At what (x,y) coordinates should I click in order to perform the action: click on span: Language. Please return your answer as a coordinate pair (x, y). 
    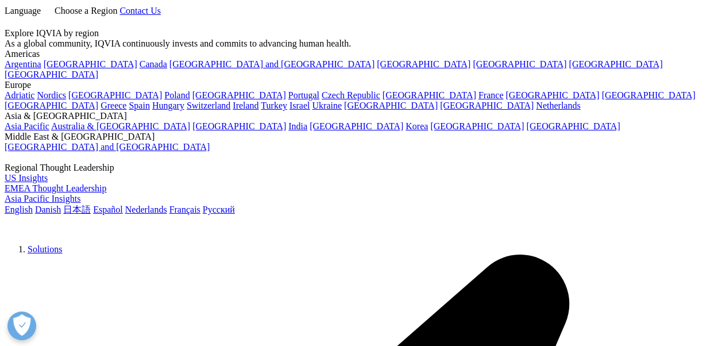
    Looking at the image, I should click on (22, 10).